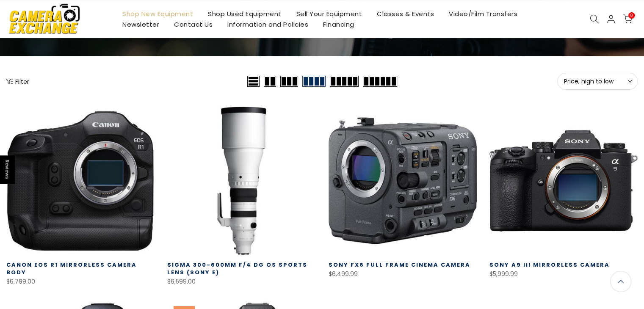 This screenshot has height=309, width=644. Describe the element at coordinates (18, 81) in the screenshot. I see `button: Show filters` at that location.